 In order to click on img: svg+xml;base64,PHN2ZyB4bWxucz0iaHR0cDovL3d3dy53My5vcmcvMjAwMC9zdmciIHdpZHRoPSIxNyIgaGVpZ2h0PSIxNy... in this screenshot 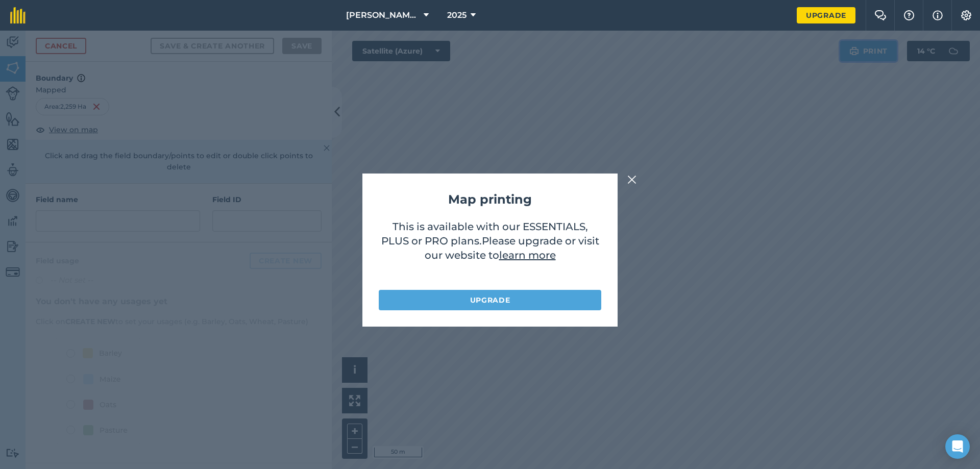, I will do `click(938, 16)`.